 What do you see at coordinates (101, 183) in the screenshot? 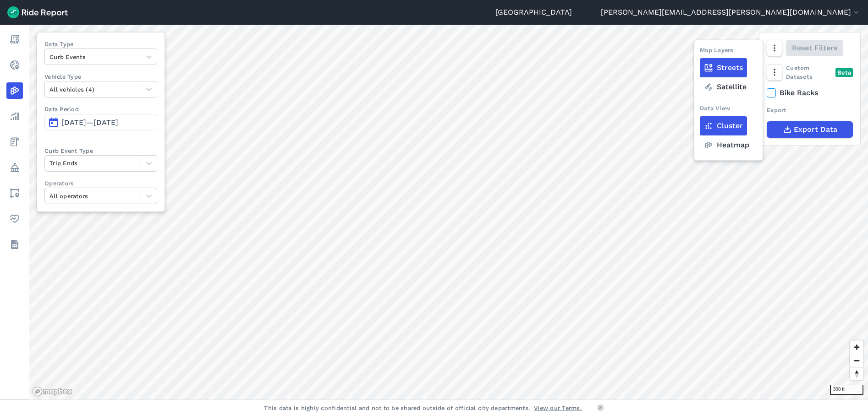
I see `label: Operators` at bounding box center [101, 183].